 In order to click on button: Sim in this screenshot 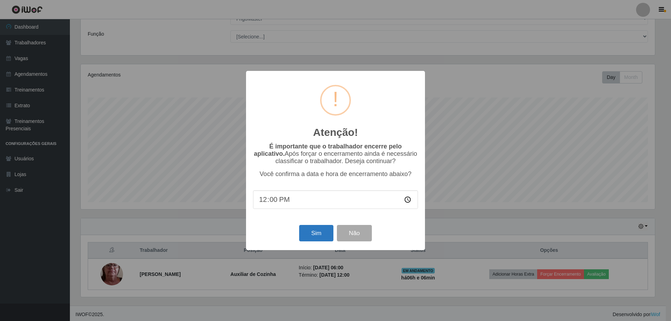, I will do `click(316, 233)`.